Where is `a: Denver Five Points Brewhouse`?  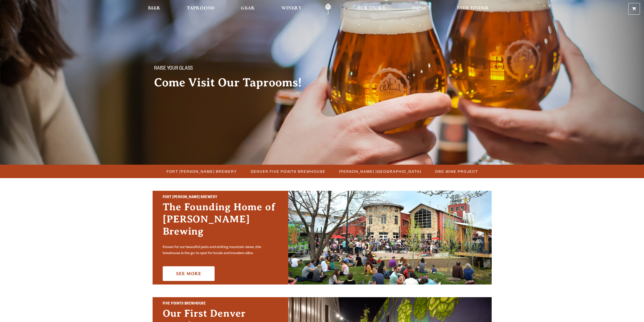
a: Denver Five Points Brewhouse is located at coordinates (288, 171).